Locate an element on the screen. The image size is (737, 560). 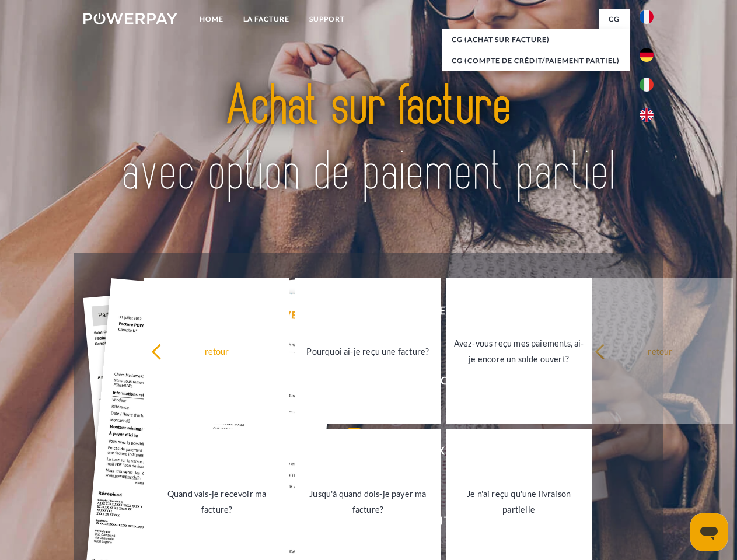
img: de is located at coordinates (646, 55).